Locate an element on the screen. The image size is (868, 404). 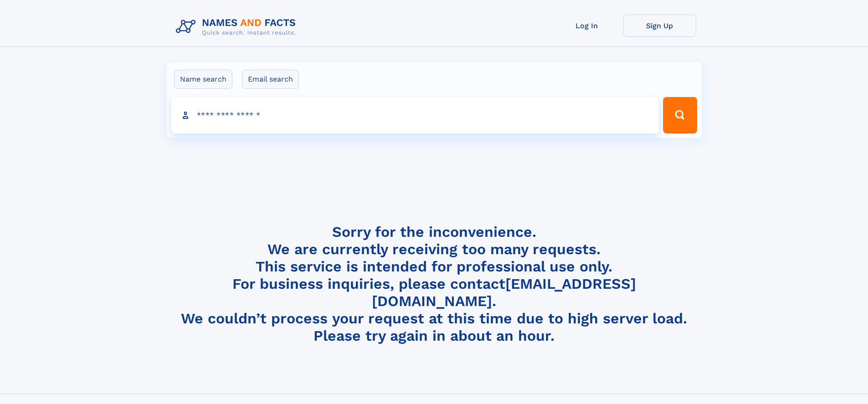
button: Search Button is located at coordinates (680, 115).